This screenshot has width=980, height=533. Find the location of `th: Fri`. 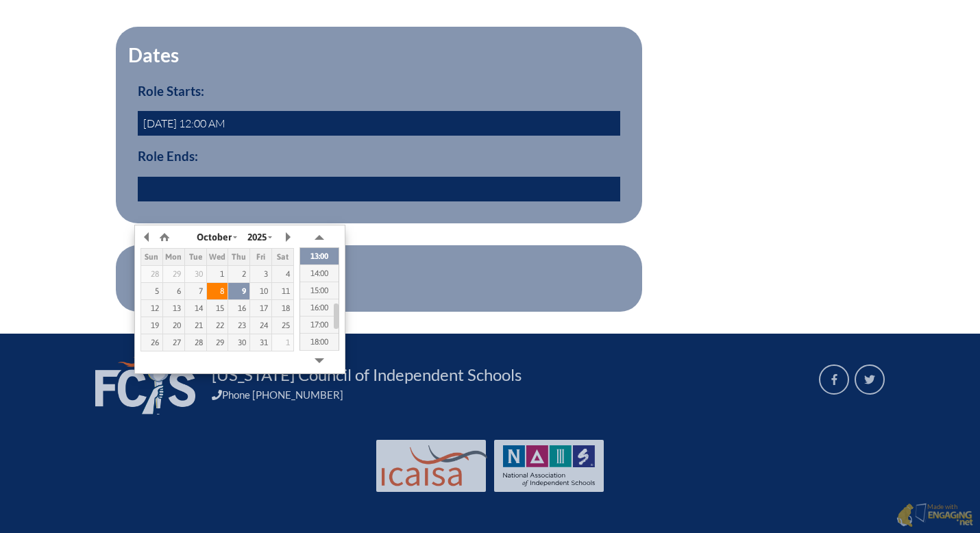

th: Fri is located at coordinates (261, 257).